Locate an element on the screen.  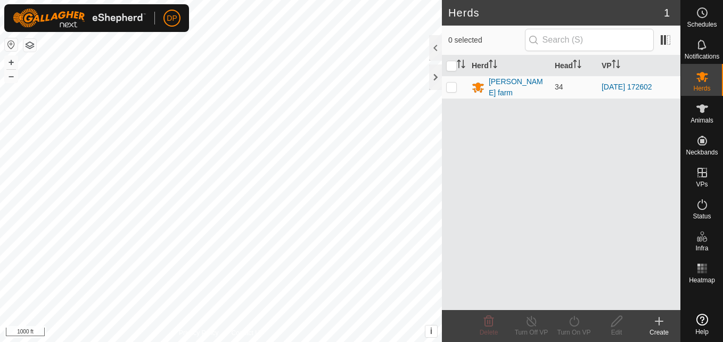
a: Privacy Policy is located at coordinates (199, 333).